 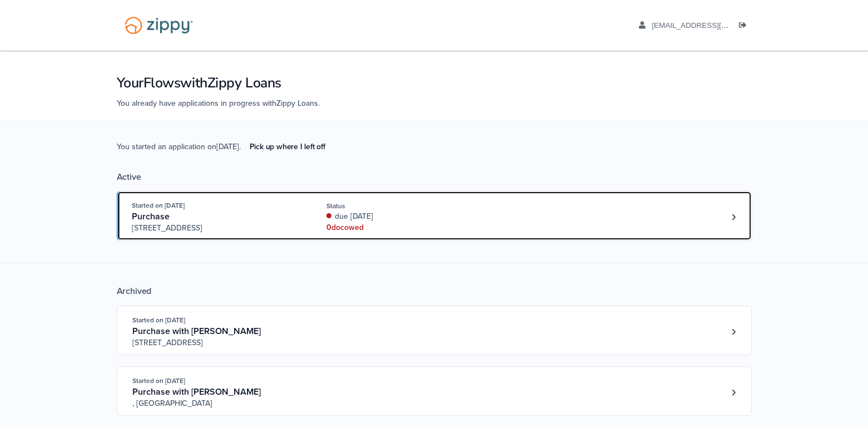 What do you see at coordinates (715, 25) in the screenshot?
I see `span: s.dorsey5@hotmail.com` at bounding box center [715, 25].